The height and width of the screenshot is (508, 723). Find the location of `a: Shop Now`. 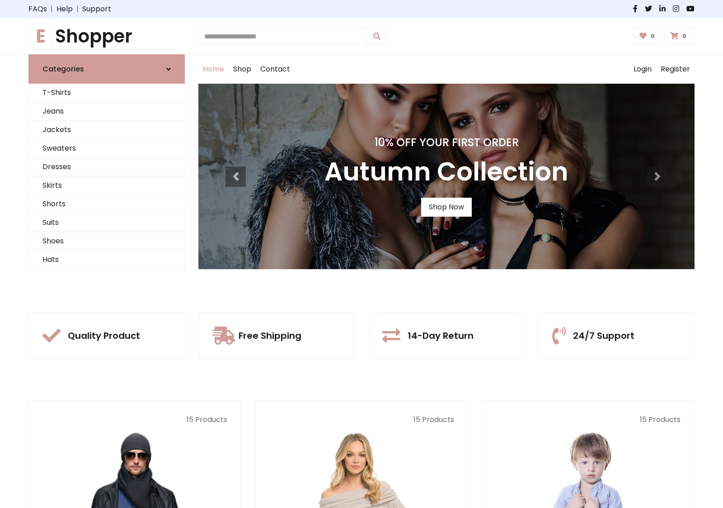

a: Shop Now is located at coordinates (447, 207).